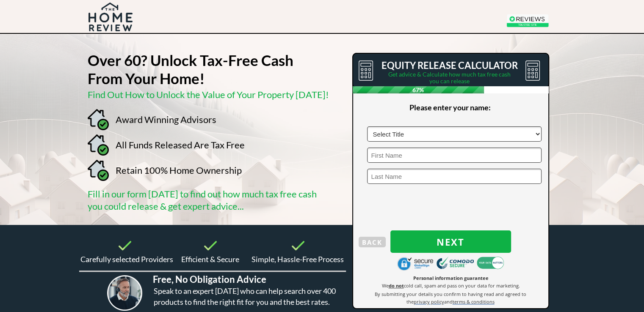 Image resolution: width=644 pixels, height=312 pixels. What do you see at coordinates (451, 298) in the screenshot?
I see `span: By submitting your details you confirm to having read and agreed to the` at bounding box center [451, 298].